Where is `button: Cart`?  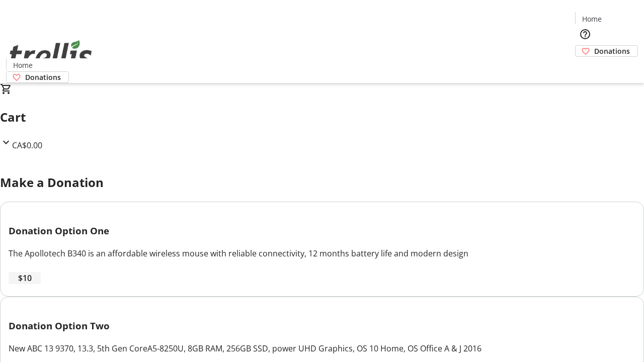 button: Cart is located at coordinates (585, 67).